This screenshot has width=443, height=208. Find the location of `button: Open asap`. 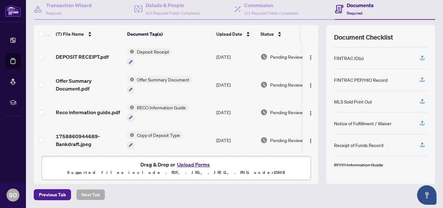

button: Open asap is located at coordinates (427, 195).